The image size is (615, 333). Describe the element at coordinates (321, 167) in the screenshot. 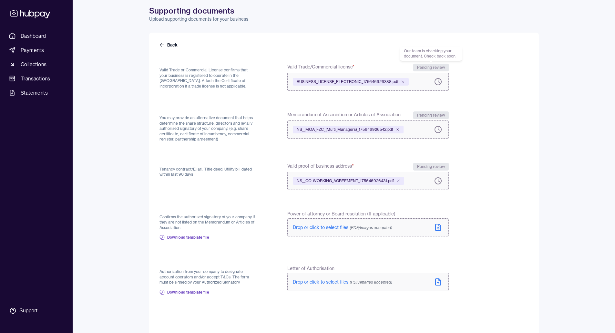

I see `span: Valid proof of business address` at that location.